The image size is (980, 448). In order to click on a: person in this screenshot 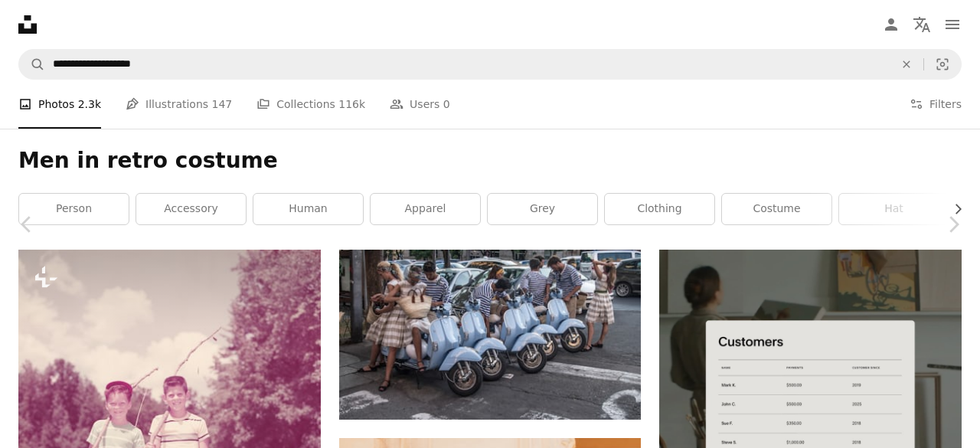, I will do `click(74, 209)`.